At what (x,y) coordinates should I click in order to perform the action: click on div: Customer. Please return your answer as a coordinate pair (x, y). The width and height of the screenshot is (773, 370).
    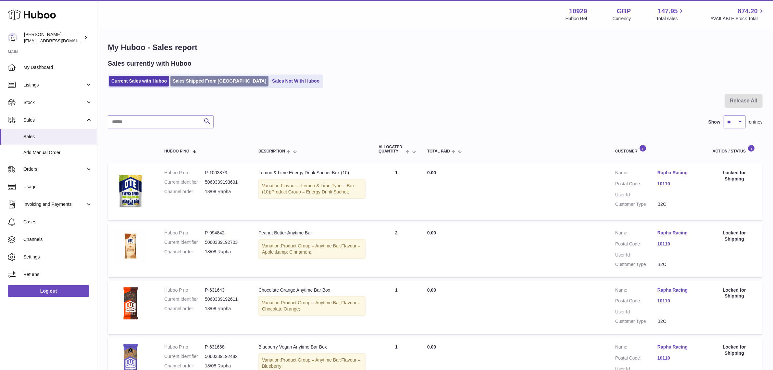
    Looking at the image, I should click on (658, 149).